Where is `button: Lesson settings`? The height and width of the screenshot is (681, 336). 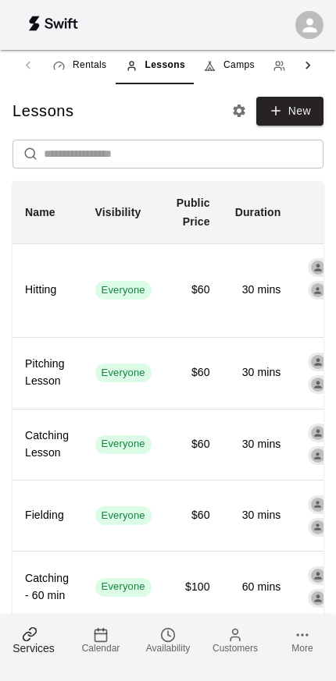
button: Lesson settings is located at coordinates (239, 111).